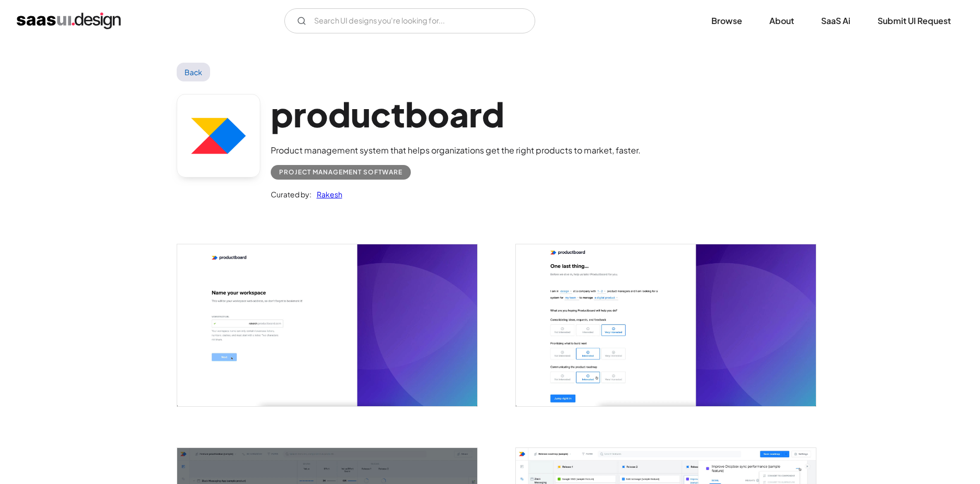  I want to click on a: Rakesh, so click(326, 194).